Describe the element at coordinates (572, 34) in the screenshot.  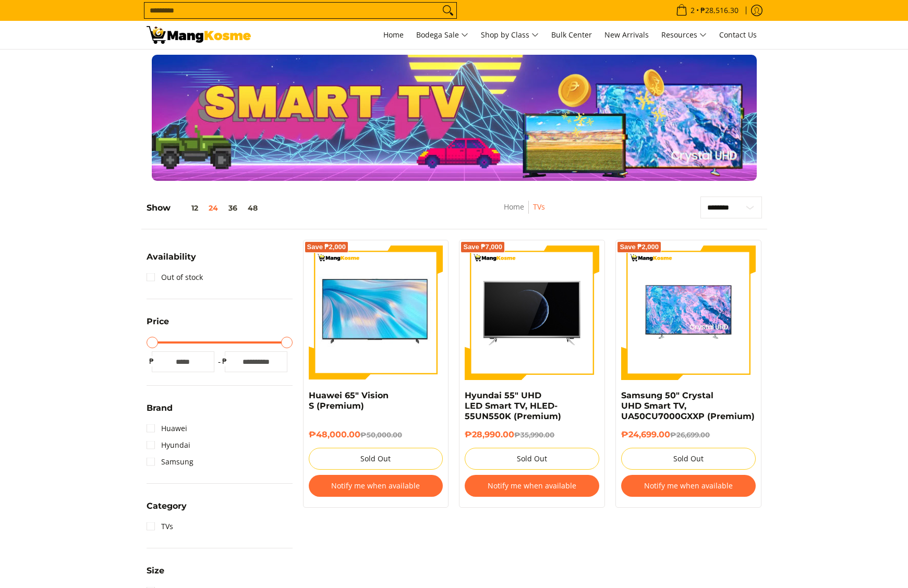
I see `span: Bulk Center` at that location.